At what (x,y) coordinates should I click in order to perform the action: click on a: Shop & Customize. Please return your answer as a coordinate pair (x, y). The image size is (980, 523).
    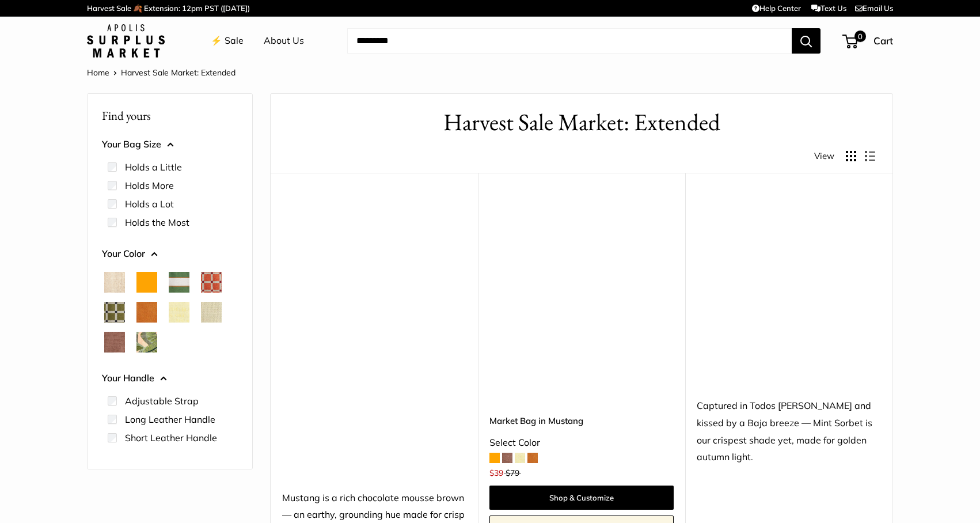
    Looking at the image, I should click on (582, 497).